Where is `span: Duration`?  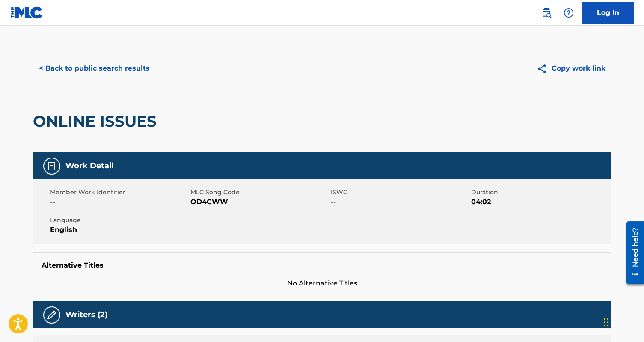
span: Duration is located at coordinates (540, 192).